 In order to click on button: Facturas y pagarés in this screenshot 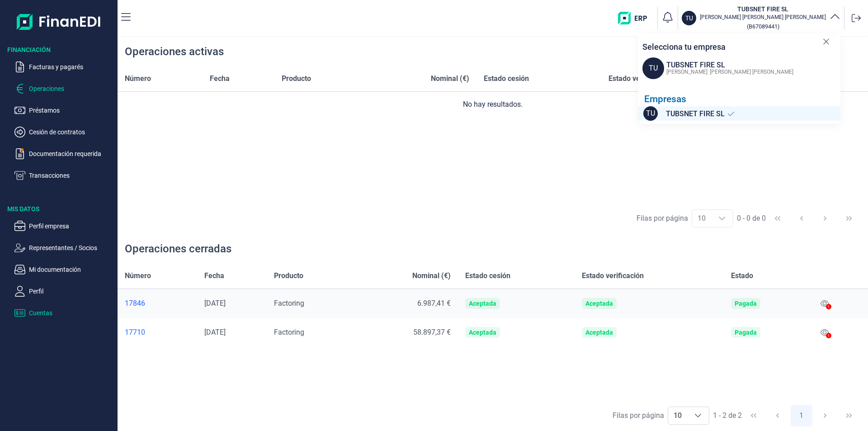, I will do `click(64, 67)`.